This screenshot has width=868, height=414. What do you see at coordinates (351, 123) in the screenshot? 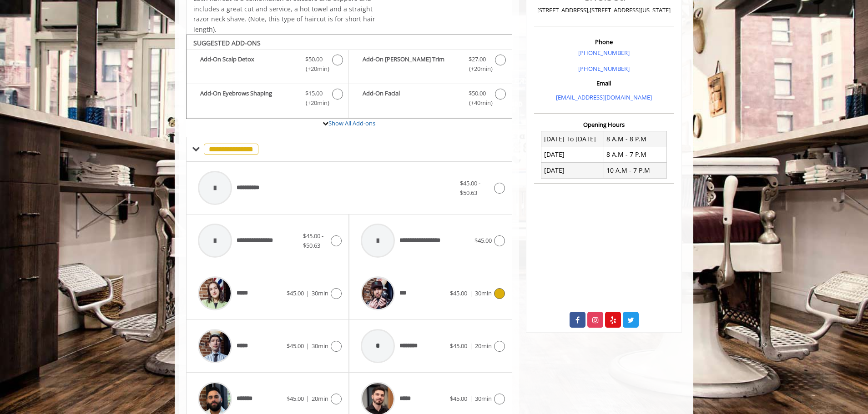
I see `a: Show All Add-ons` at bounding box center [351, 123].